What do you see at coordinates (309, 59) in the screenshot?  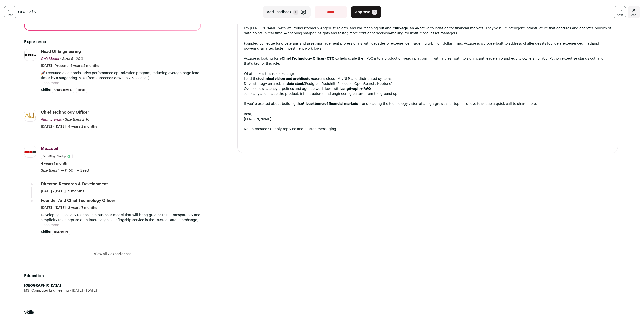 I see `strong: Chief Technology Officer (CTO)` at bounding box center [309, 59].